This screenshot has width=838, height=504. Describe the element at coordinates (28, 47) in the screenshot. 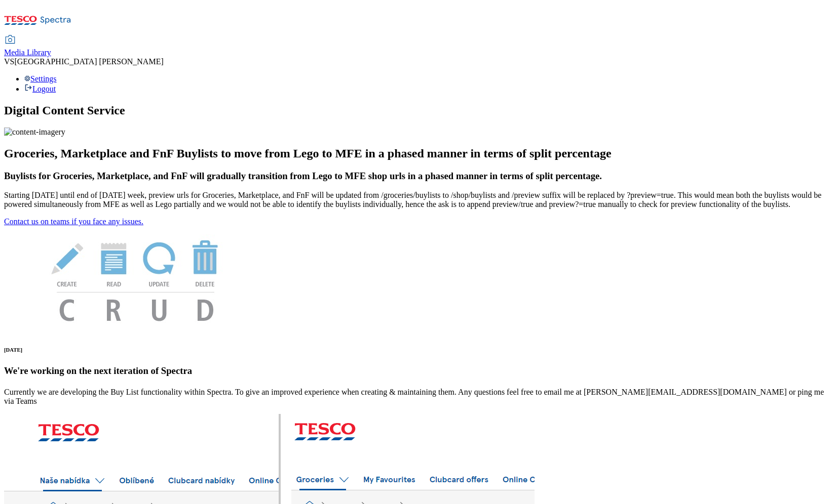

I see `a: Media Library` at that location.